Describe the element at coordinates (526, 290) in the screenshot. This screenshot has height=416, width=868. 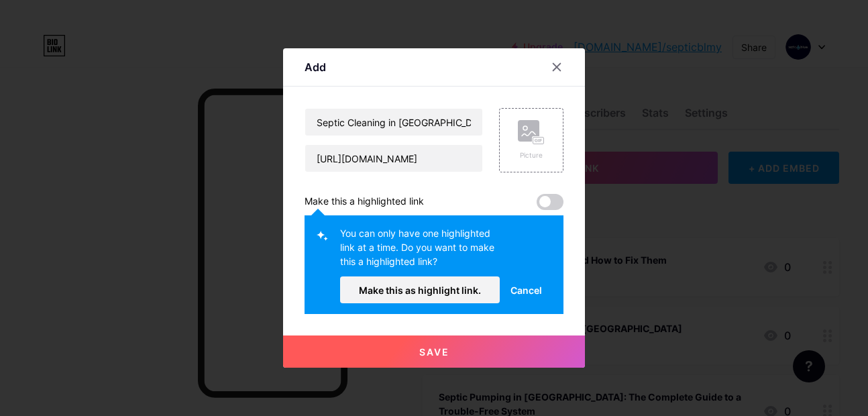
I see `span: Cancel` at that location.